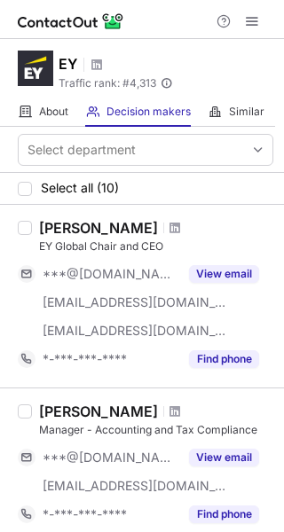 This screenshot has width=284, height=532. Describe the element at coordinates (53, 112) in the screenshot. I see `span: About` at that location.